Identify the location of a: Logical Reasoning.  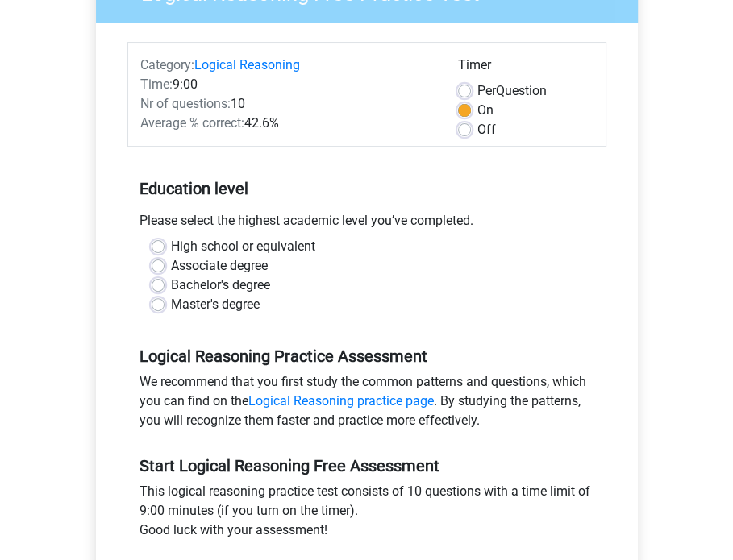
(247, 64).